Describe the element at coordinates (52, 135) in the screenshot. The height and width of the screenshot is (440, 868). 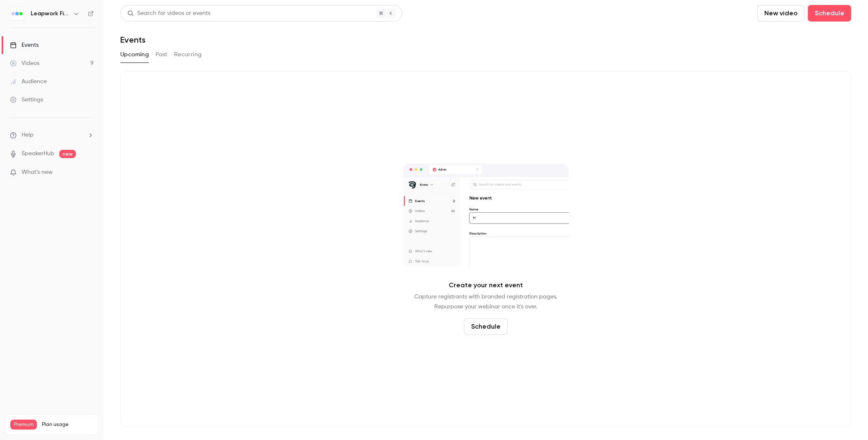
I see `li: help-dropdown-opener` at that location.